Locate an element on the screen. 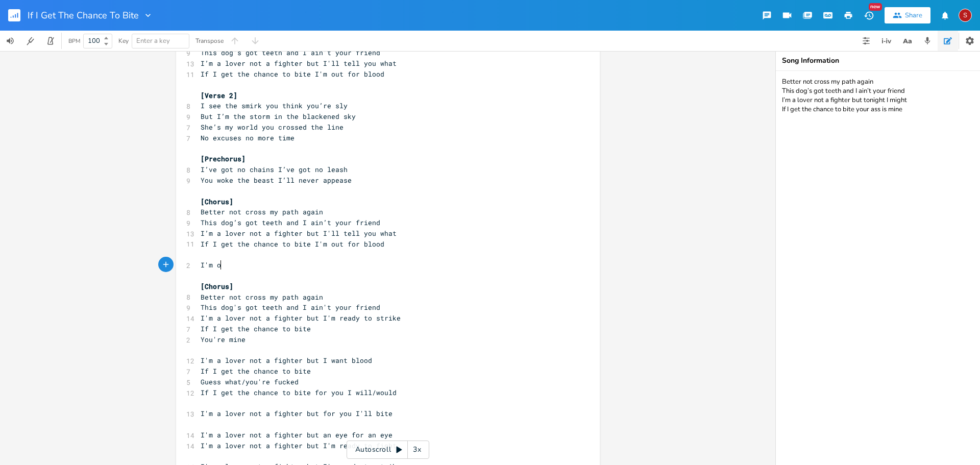 The width and height of the screenshot is (980, 465). div: Key is located at coordinates (123, 41).